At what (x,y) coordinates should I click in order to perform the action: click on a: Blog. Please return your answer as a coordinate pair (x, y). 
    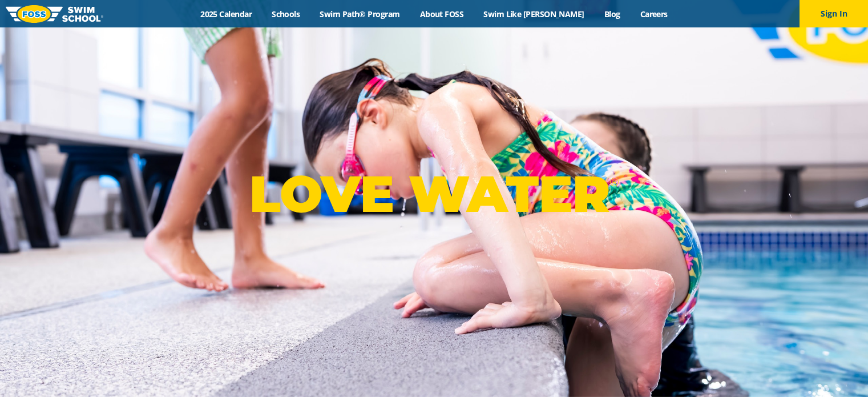
    Looking at the image, I should click on (611, 13).